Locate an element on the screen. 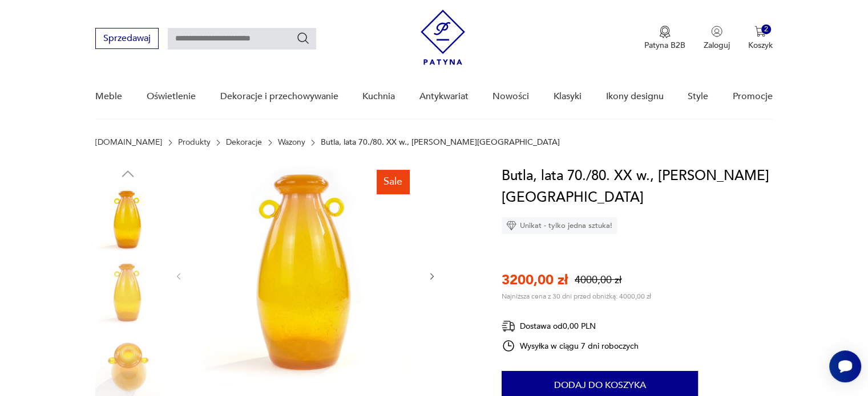  img: Patyna - sklep z meblami i dekoracjami vintage is located at coordinates (443, 37).